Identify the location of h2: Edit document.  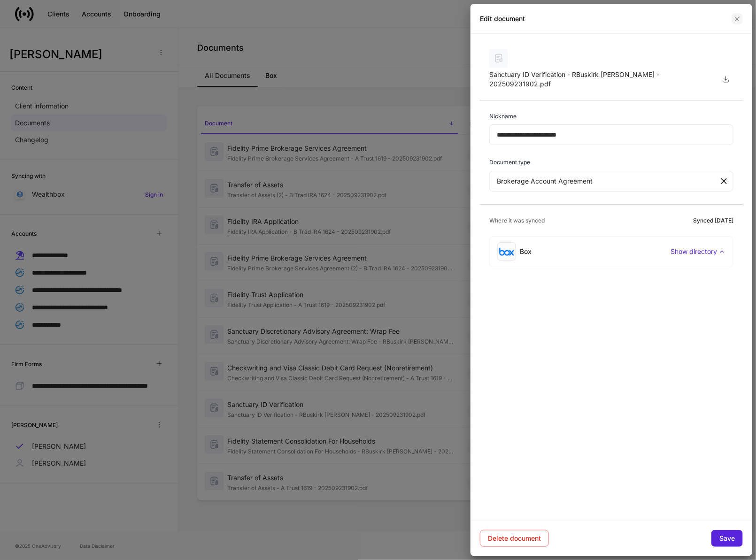
(502, 19).